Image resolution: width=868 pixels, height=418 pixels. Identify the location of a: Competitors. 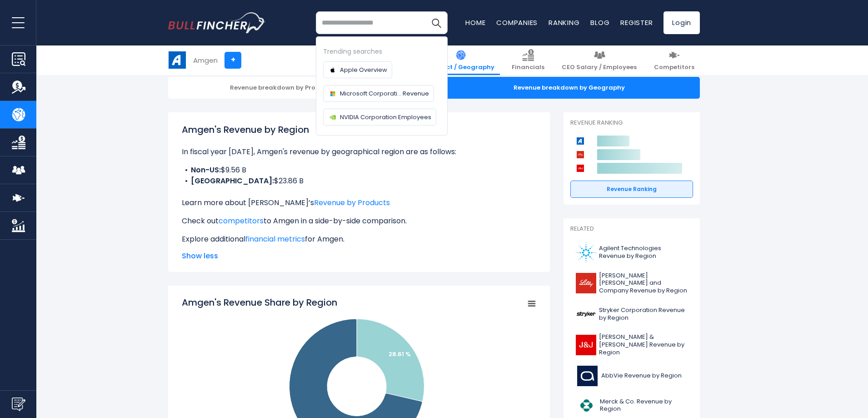
(674, 60).